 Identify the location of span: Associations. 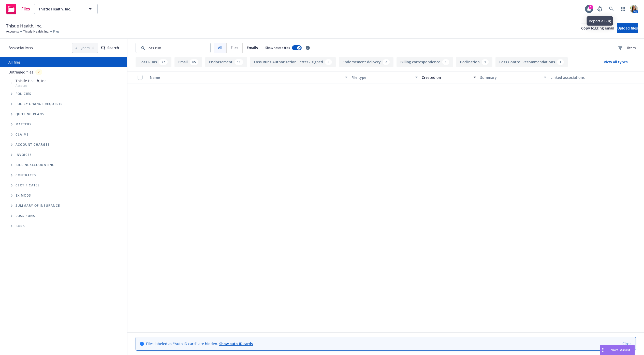
(21, 48).